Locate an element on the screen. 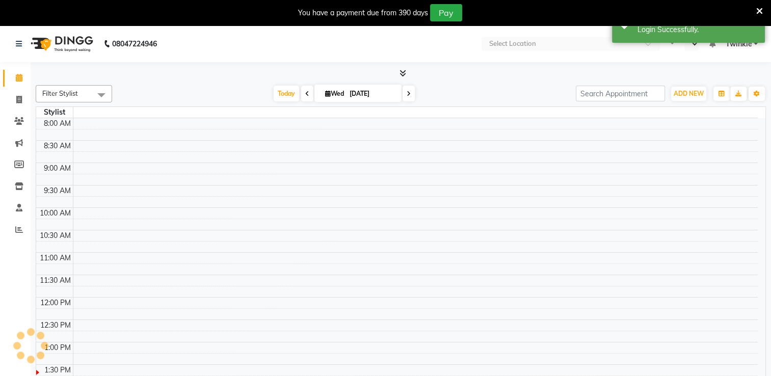  div: 12:00 PM is located at coordinates (56, 303).